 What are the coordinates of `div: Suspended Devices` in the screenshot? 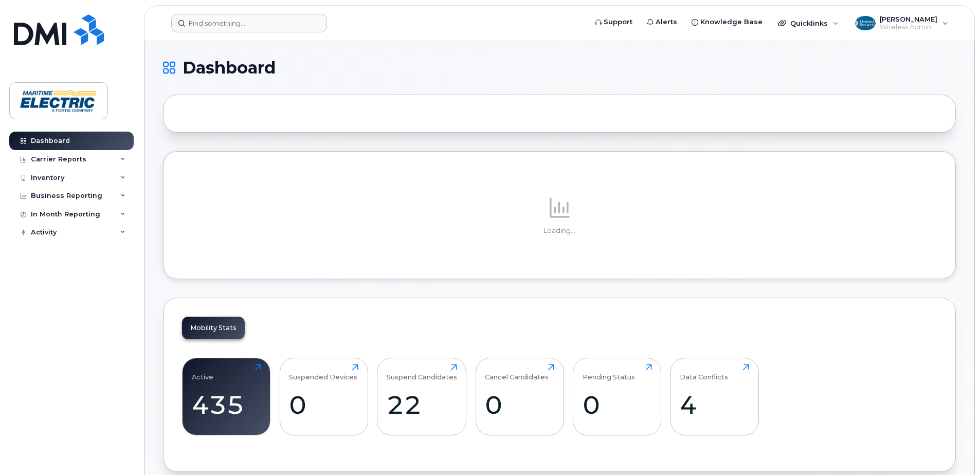 It's located at (323, 372).